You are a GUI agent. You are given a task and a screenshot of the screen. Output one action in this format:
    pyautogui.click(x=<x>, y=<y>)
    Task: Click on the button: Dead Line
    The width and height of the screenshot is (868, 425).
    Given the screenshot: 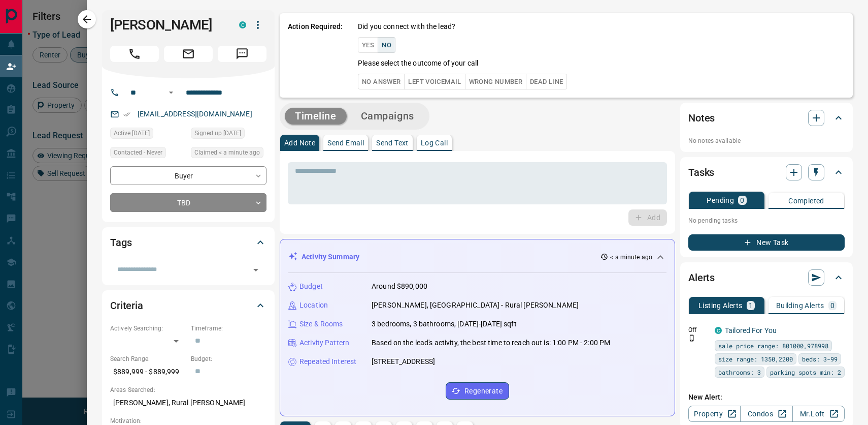 What is the action you would take?
    pyautogui.click(x=547, y=81)
    